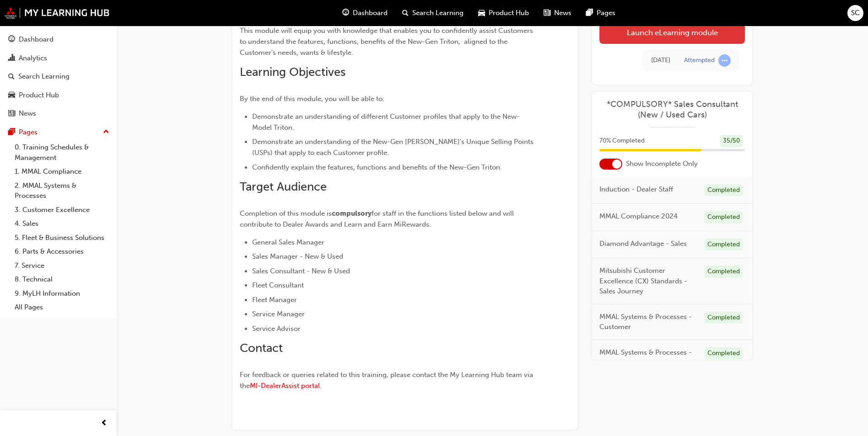  What do you see at coordinates (292, 72) in the screenshot?
I see `span: Learning Objectives` at bounding box center [292, 72].